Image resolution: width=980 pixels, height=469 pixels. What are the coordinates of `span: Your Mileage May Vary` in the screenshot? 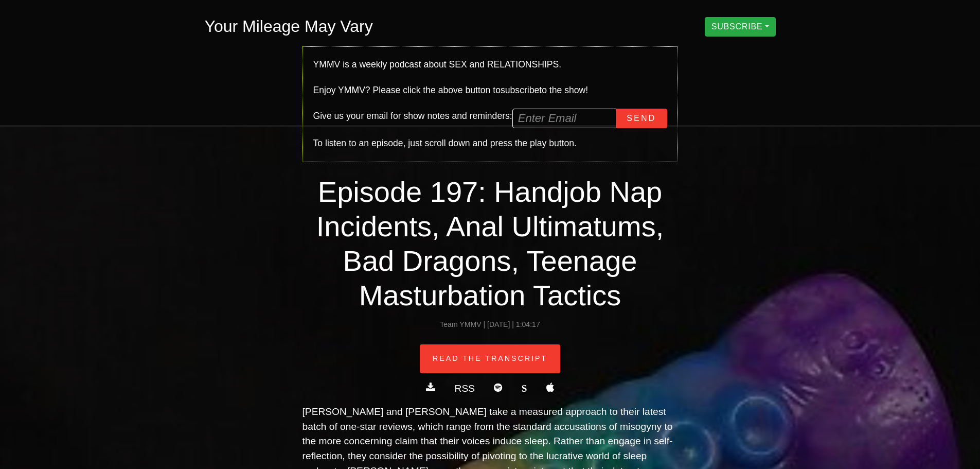 It's located at (289, 26).